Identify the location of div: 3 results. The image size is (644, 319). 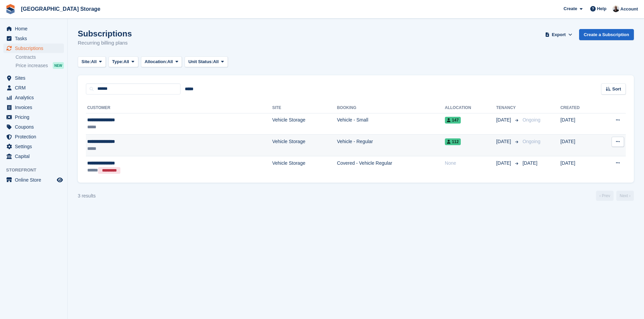
(87, 196).